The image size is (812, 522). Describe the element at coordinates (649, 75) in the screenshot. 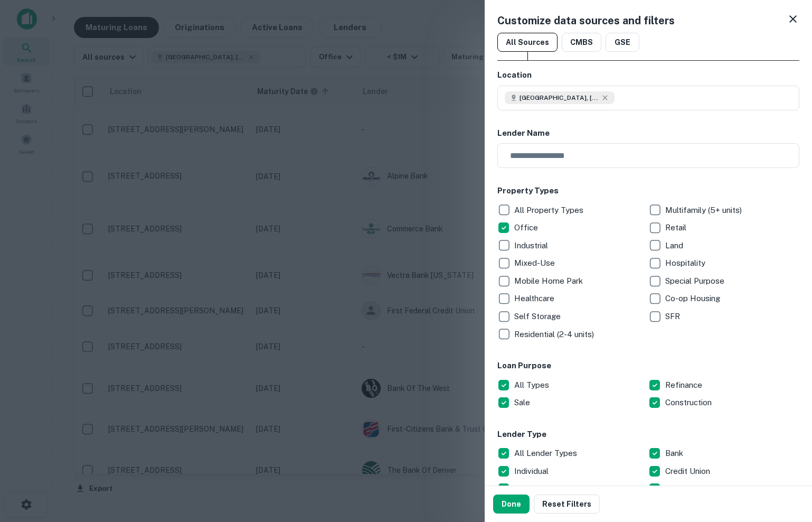

I see `h6: Location` at that location.